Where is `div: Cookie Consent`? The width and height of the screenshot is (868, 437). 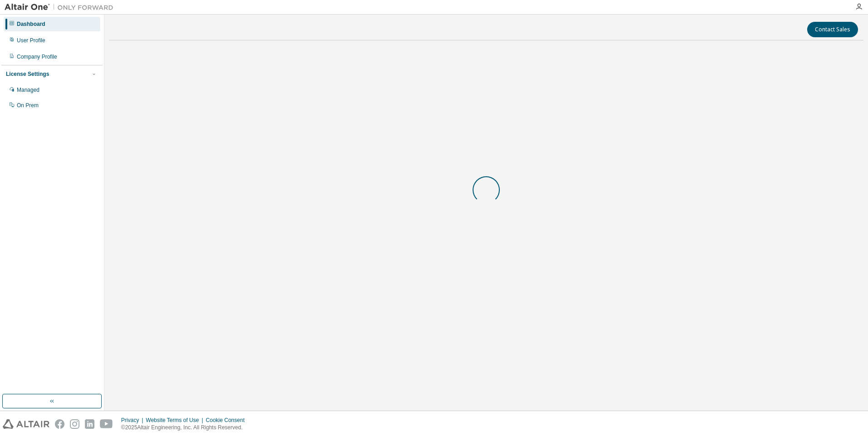 div: Cookie Consent is located at coordinates (227, 420).